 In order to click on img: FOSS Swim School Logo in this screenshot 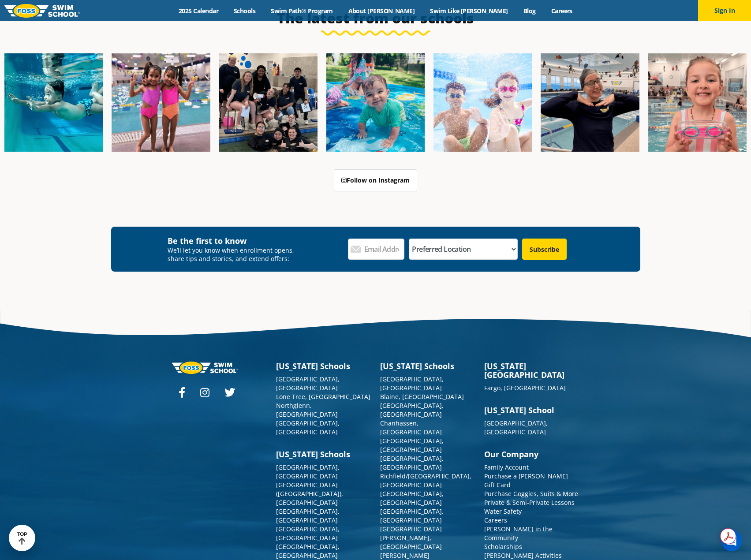, I will do `click(42, 11)`.